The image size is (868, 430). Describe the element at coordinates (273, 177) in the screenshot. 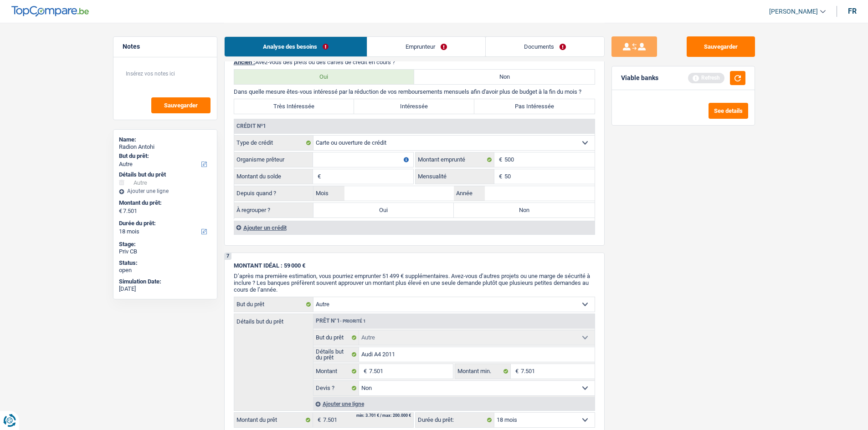

I see `label: Montant du solde` at that location.